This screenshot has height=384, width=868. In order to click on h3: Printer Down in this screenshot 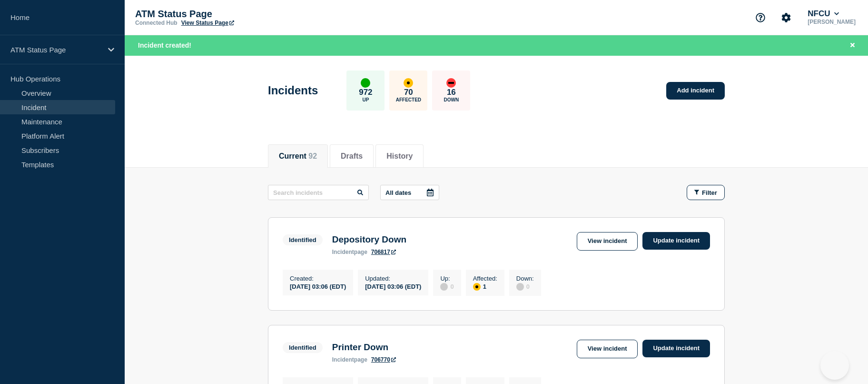, I will do `click(364, 347)`.